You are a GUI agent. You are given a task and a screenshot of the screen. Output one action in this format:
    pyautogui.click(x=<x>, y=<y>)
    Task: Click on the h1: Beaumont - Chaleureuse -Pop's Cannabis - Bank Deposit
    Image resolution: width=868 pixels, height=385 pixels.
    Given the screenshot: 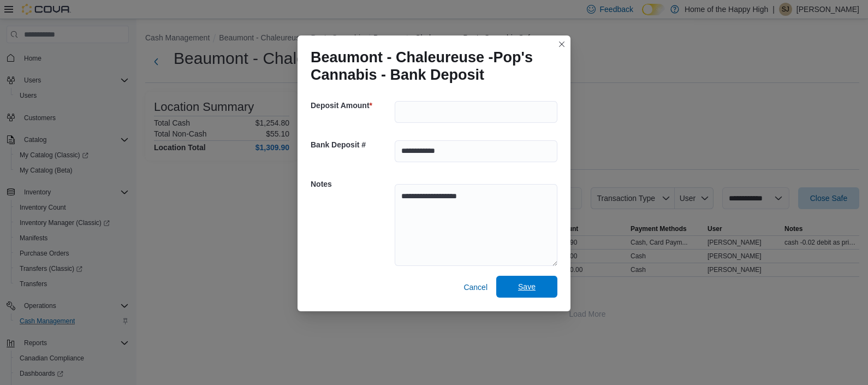 What is the action you would take?
    pyautogui.click(x=430, y=66)
    